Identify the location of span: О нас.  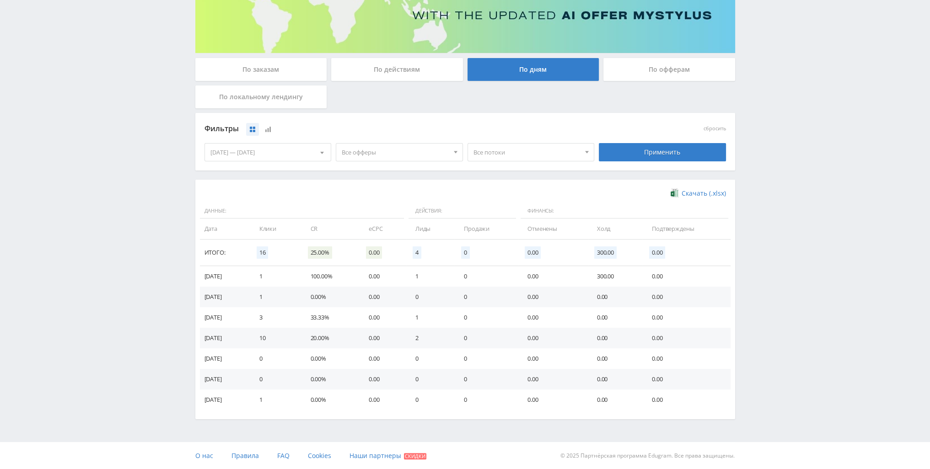
(204, 456).